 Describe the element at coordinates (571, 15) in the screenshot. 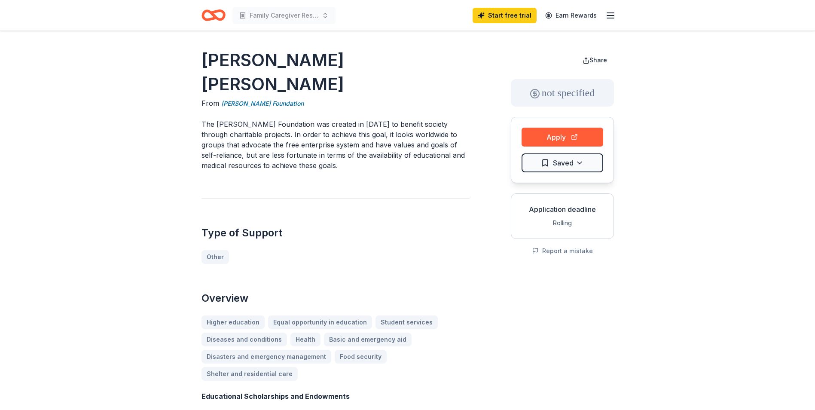

I see `a: Earn Rewards` at that location.